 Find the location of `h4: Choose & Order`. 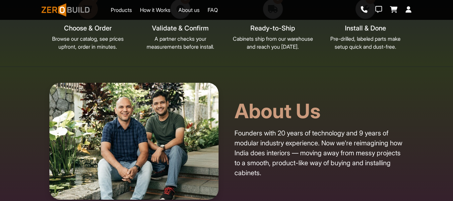

h4: Choose & Order is located at coordinates (88, 28).